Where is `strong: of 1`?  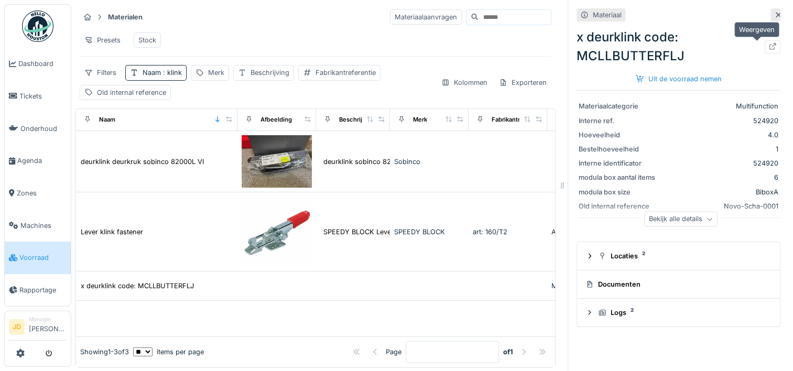
strong: of 1 is located at coordinates (508, 352).